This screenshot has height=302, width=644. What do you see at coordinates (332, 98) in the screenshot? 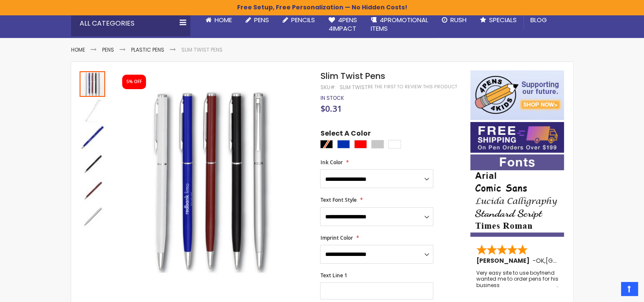
I see `span: In stock` at bounding box center [332, 98].